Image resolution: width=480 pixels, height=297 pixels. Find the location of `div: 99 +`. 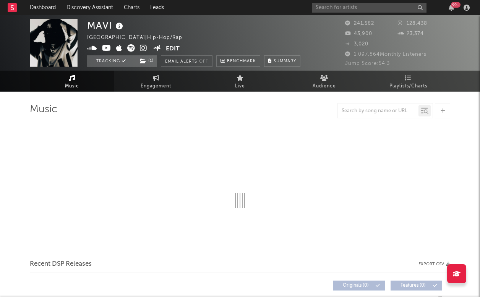

div: 99 + is located at coordinates (456, 5).